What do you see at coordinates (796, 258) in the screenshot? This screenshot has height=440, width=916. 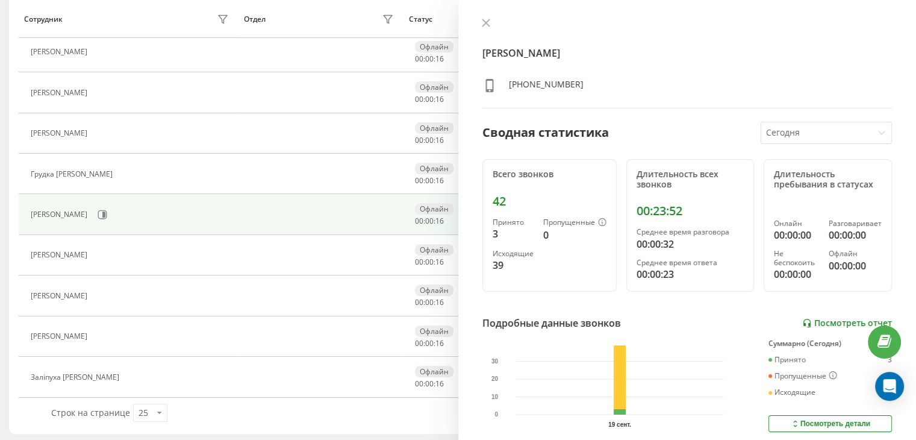 I see `div: Не беспокоить` at bounding box center [796, 258].